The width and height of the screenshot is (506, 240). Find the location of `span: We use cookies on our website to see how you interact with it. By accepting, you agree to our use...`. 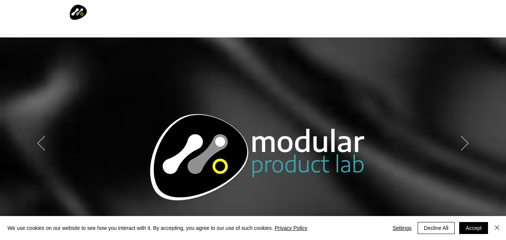

span: We use cookies on our website to see how you interact with it. By accepting, you agree to our use... is located at coordinates (157, 228).